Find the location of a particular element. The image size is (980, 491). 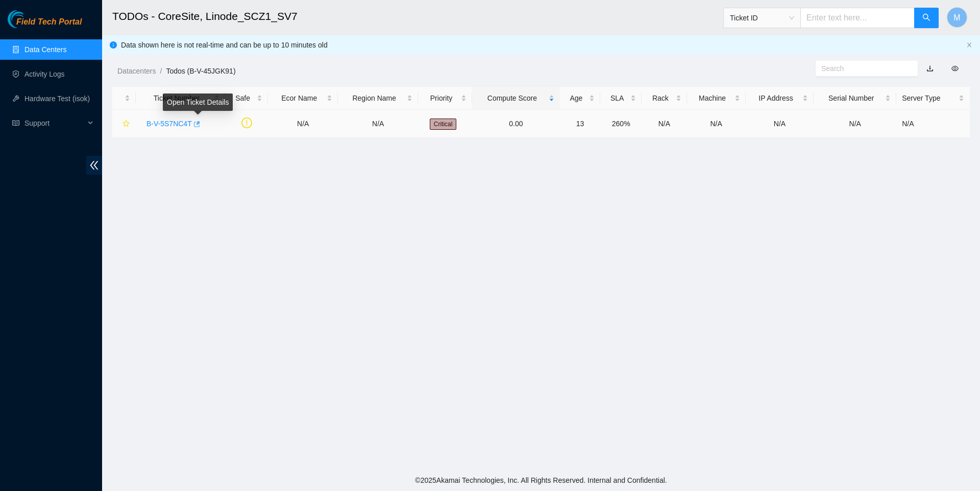

span: read is located at coordinates (16, 123).